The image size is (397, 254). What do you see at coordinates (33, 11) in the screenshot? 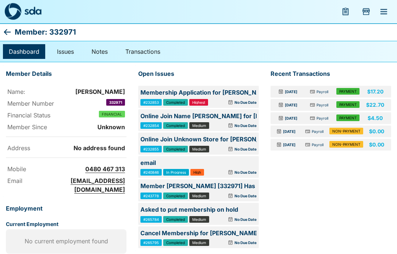
I see `img: sda-logotype.svg` at bounding box center [33, 11].